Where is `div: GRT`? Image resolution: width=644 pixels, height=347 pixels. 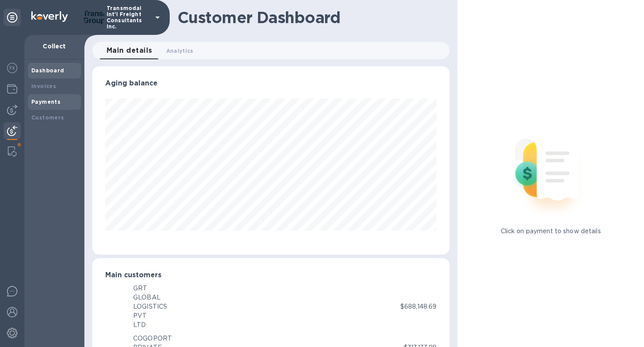
div: GRT is located at coordinates (150, 288).